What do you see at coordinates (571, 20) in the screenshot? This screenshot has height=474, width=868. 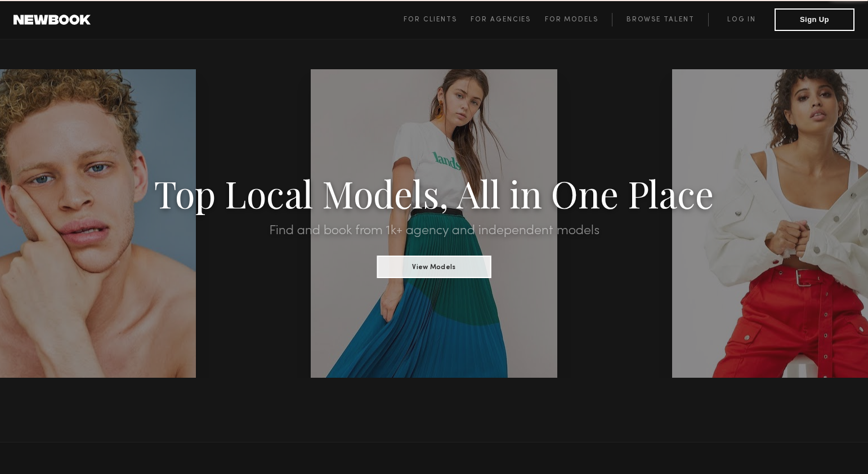 I see `span: For Models` at bounding box center [571, 20].